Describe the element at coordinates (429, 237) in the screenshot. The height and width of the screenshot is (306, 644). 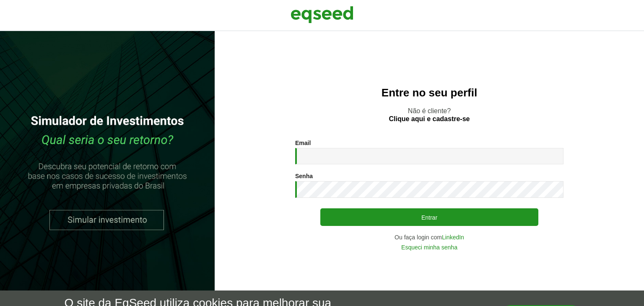
I see `div: Ou faça login com` at that location.